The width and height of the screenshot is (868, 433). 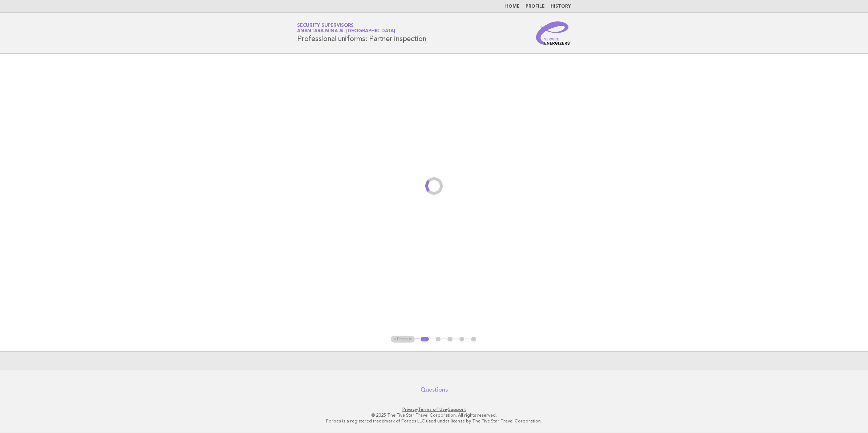 I want to click on h1: Professional uniforms: Partner inspection, so click(x=362, y=33).